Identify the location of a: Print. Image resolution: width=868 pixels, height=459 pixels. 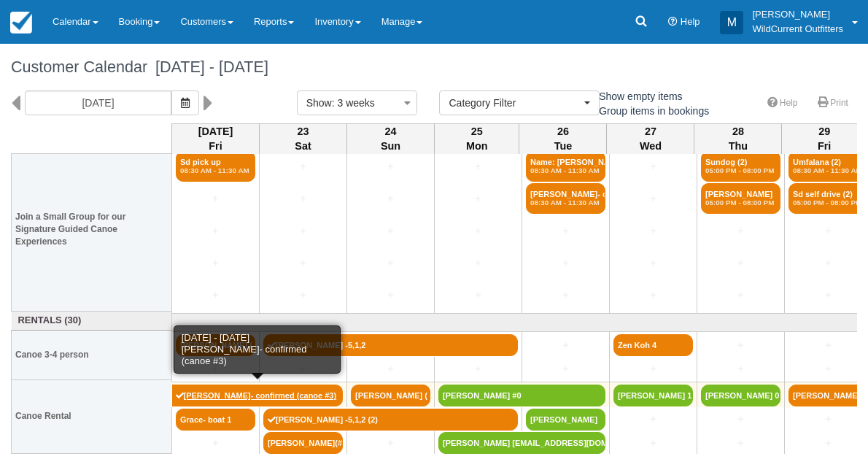
(832, 103).